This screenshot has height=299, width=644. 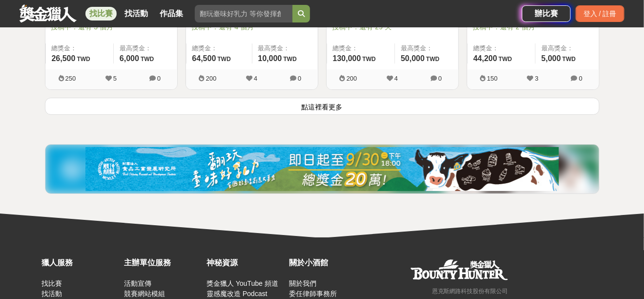 What do you see at coordinates (485, 58) in the screenshot?
I see `span: 44,200` at bounding box center [485, 58].